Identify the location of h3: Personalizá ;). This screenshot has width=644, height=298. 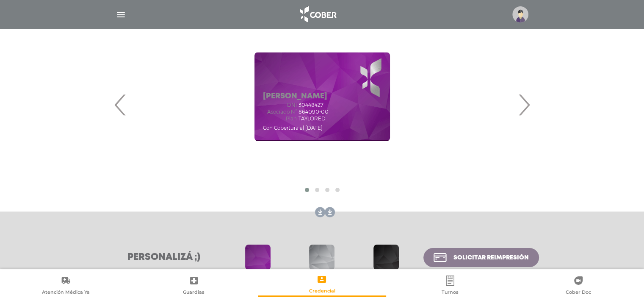
(164, 257).